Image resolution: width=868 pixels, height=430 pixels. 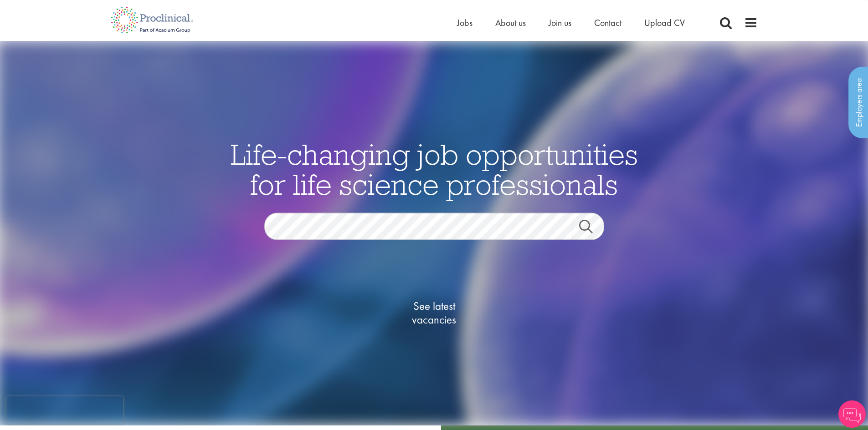 What do you see at coordinates (559, 23) in the screenshot?
I see `span: Join us` at bounding box center [559, 23].